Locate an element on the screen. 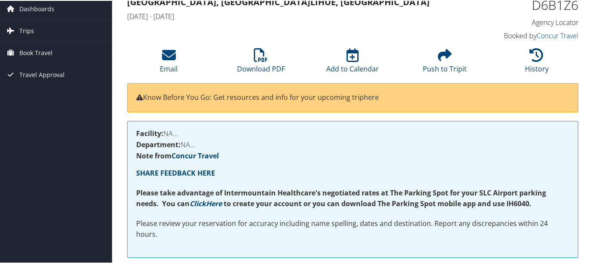  h4: Booked by is located at coordinates (526, 35).